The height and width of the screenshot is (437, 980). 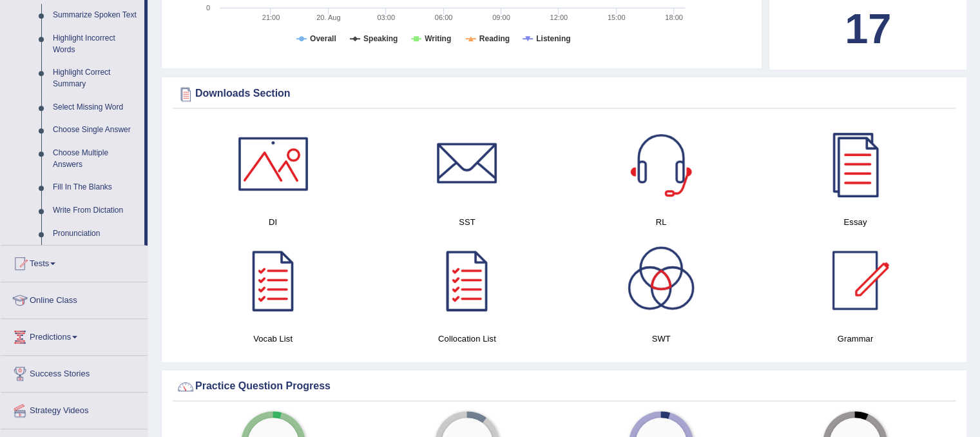 I want to click on a: Success Stories, so click(x=74, y=372).